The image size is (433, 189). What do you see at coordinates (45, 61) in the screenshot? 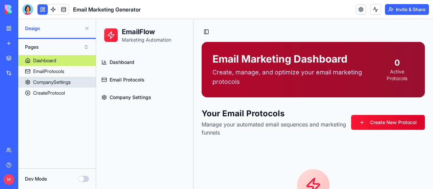
I see `div: Dashboard` at bounding box center [45, 61].